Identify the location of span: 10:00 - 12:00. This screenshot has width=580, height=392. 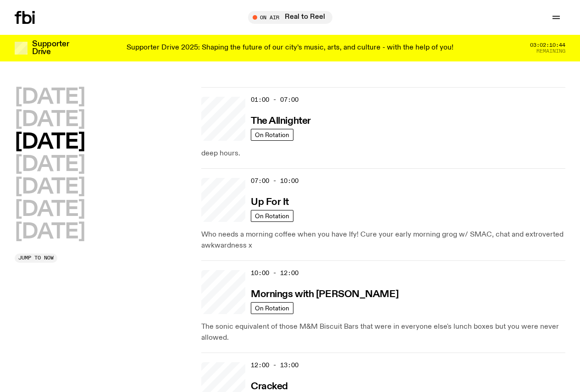
(274, 273).